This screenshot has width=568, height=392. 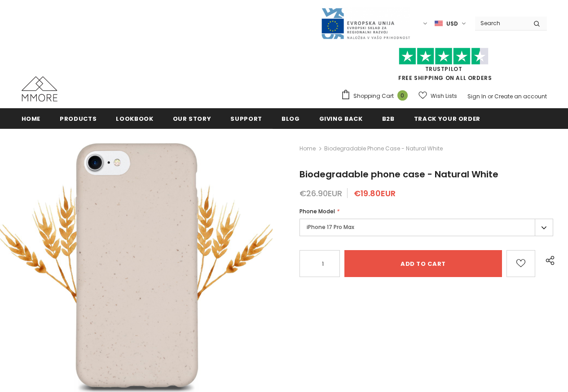 I want to click on a: Javni Razpis, so click(x=365, y=23).